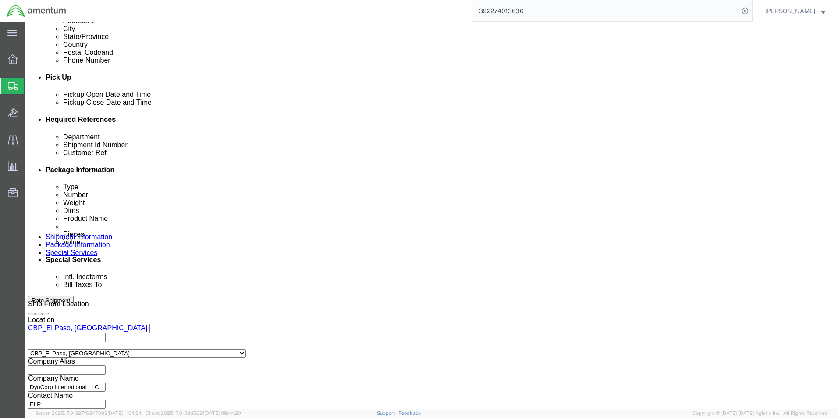 The image size is (838, 418). What do you see at coordinates (88, 413) in the screenshot?
I see `span: Server: 2025.17.0-327f6347098` at bounding box center [88, 413].